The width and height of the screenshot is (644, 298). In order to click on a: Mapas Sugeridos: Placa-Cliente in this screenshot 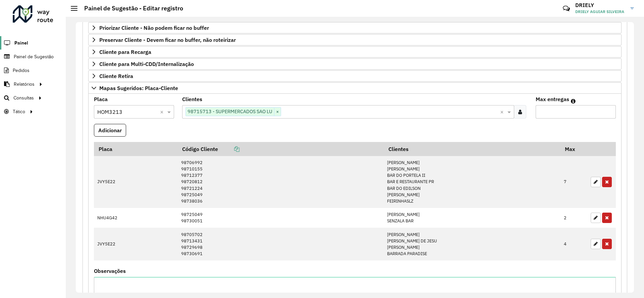, I will do `click(355, 88)`.